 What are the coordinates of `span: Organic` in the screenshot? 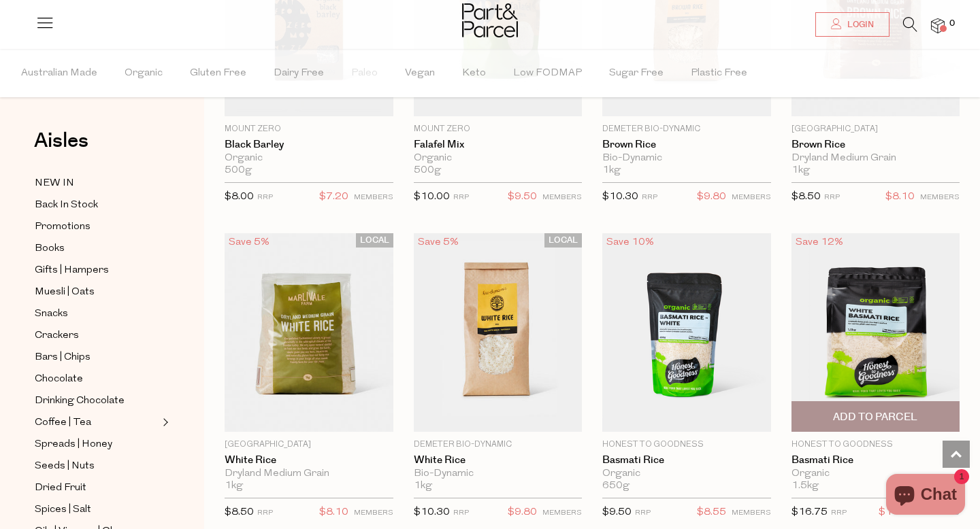 It's located at (143, 73).